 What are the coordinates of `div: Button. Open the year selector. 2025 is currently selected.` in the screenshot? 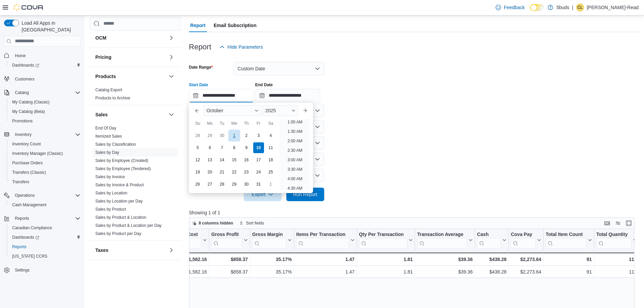 It's located at (280, 110).